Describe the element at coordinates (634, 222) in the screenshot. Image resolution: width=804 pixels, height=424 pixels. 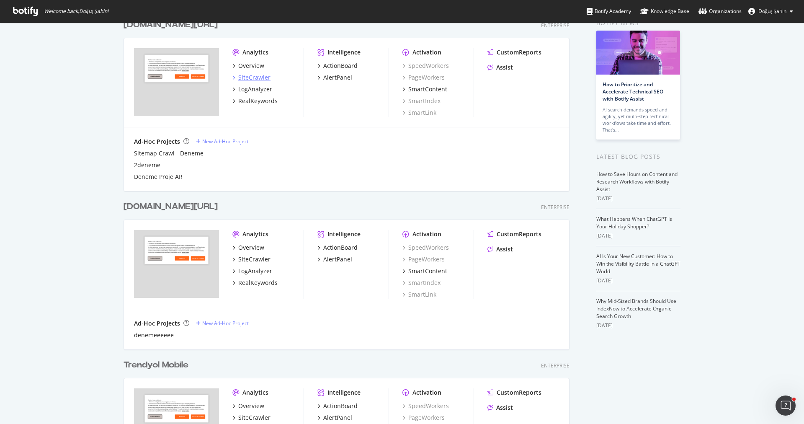
I see `a: What Happens When ChatGPT Is Your Holiday Shopper?` at that location.